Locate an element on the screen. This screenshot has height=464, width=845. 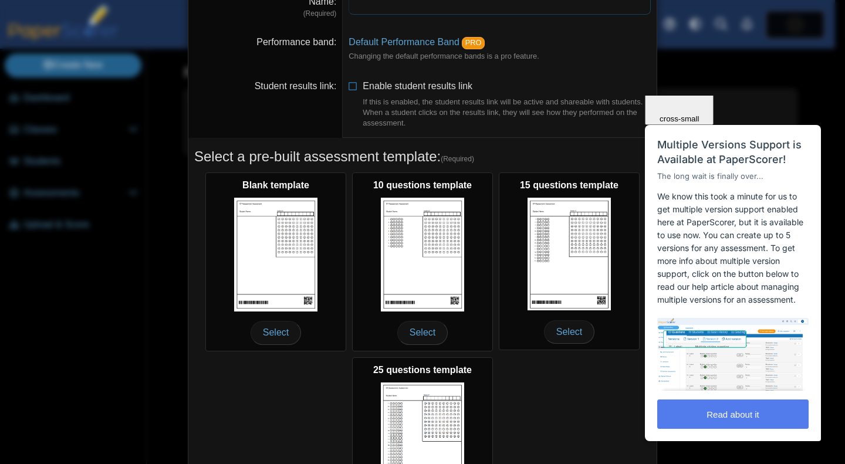
b: 10 questions template is located at coordinates (423, 185).